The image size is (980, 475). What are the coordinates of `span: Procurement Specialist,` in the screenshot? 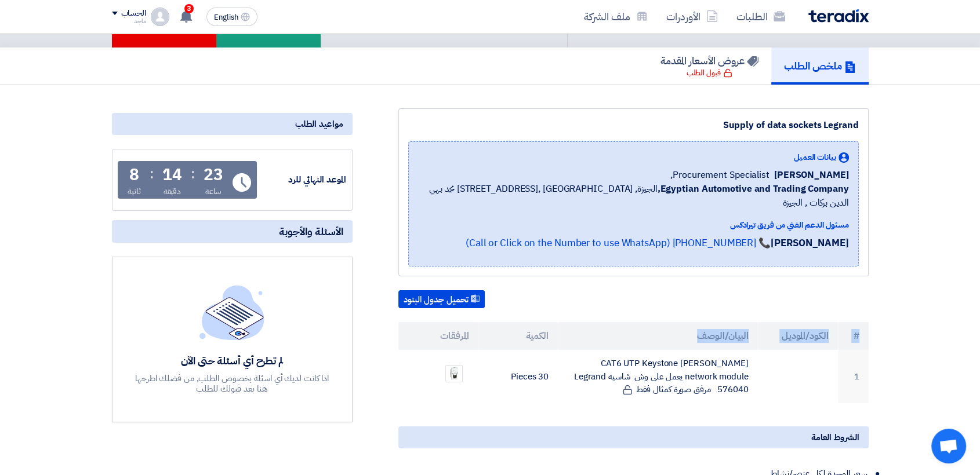 It's located at (719, 175).